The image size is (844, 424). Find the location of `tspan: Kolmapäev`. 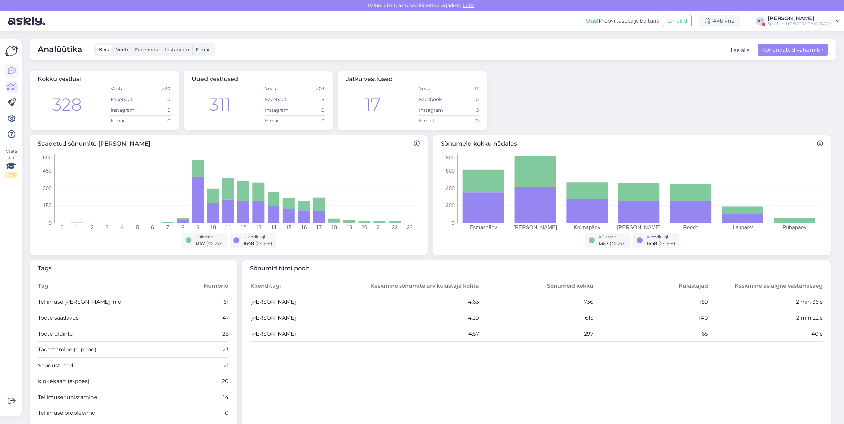

tspan: Kolmapäev is located at coordinates (587, 227).